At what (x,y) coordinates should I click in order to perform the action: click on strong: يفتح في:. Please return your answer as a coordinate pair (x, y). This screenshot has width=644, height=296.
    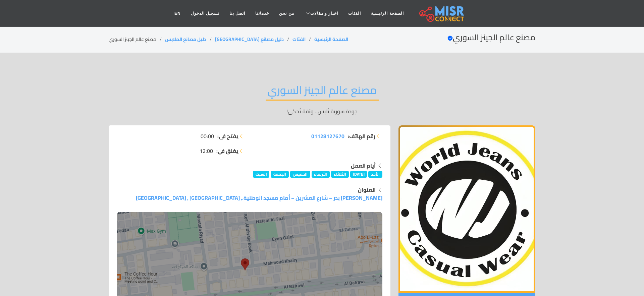
    Looking at the image, I should click on (228, 136).